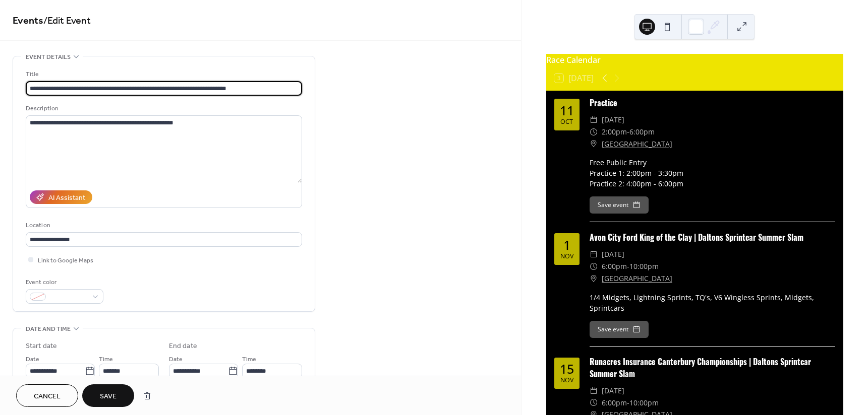 Image resolution: width=868 pixels, height=415 pixels. I want to click on div: AI Assistant, so click(67, 198).